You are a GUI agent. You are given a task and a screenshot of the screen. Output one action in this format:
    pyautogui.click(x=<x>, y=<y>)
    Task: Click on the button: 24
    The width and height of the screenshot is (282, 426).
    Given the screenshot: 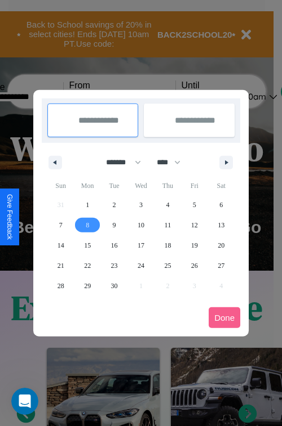 What is the action you would take?
    pyautogui.click(x=140, y=266)
    